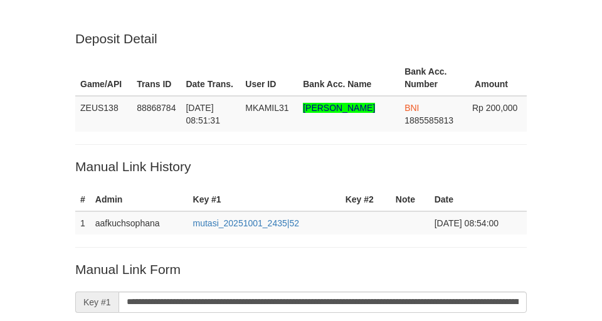 This screenshot has height=321, width=602. What do you see at coordinates (97, 302) in the screenshot?
I see `span: Key #1` at bounding box center [97, 302].